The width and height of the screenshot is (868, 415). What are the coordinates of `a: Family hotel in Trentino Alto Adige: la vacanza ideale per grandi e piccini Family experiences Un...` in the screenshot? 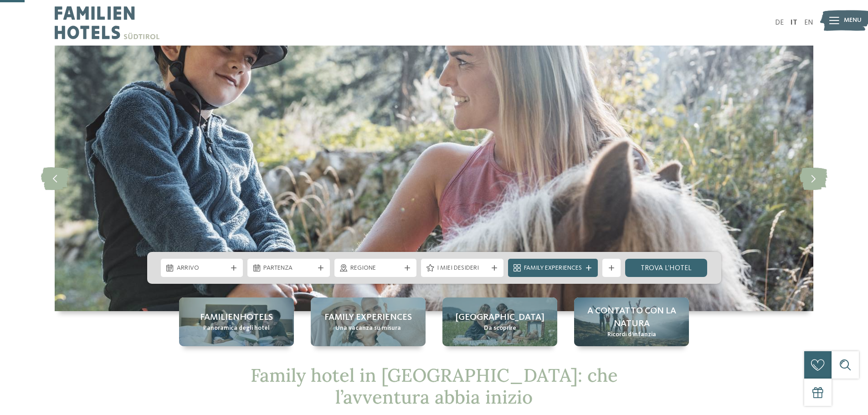 It's located at (368, 322).